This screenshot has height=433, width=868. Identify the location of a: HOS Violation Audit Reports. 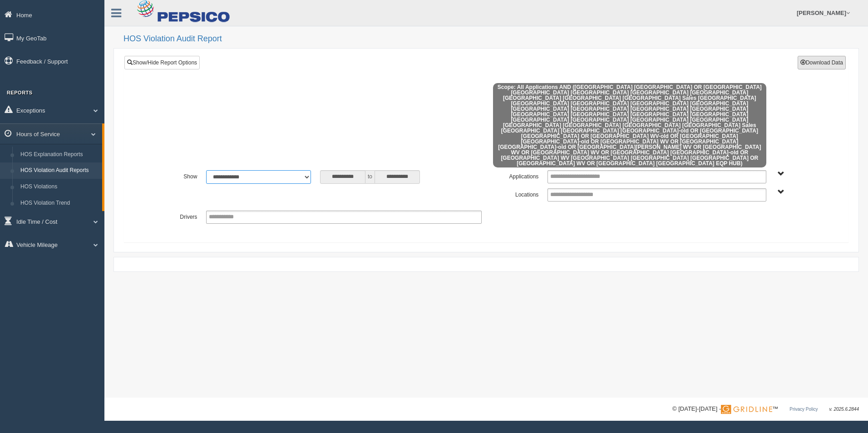
(59, 171).